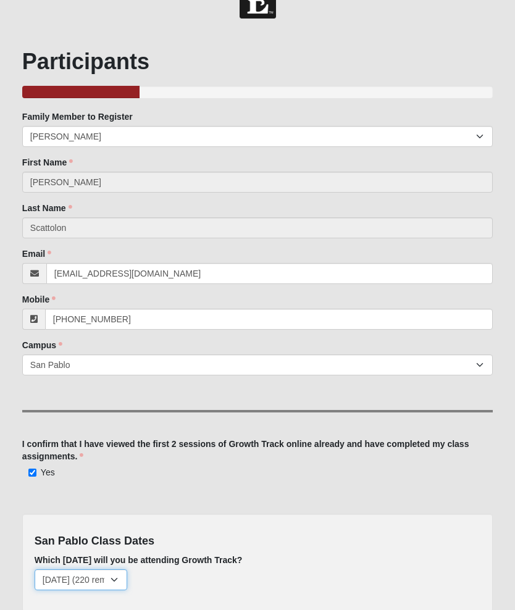 Image resolution: width=515 pixels, height=610 pixels. I want to click on h1: Participants, so click(257, 61).